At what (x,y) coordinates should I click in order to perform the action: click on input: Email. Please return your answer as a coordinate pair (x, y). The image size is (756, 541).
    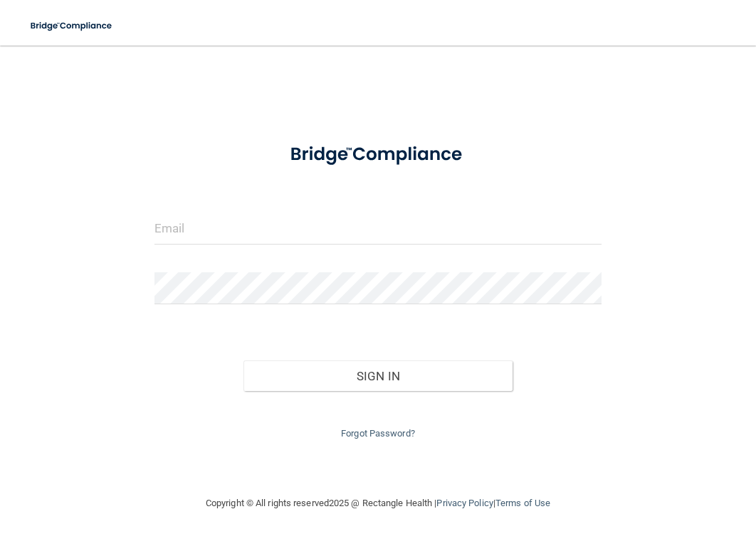
    Looking at the image, I should click on (378, 229).